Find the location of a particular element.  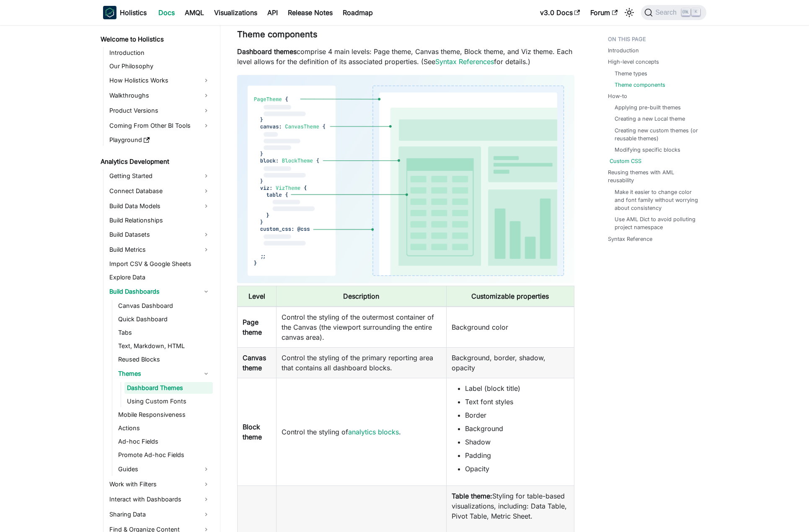

a: Build Dashboards is located at coordinates (160, 292).